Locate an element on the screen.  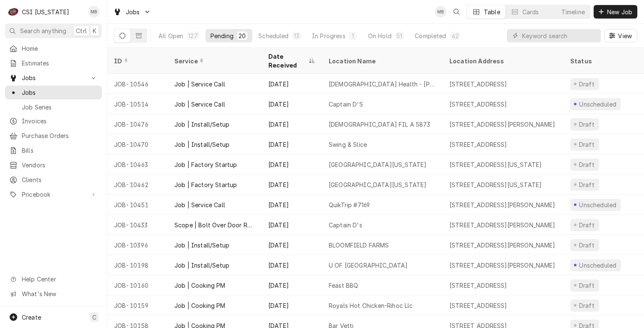
a: Bills is located at coordinates (53, 150).